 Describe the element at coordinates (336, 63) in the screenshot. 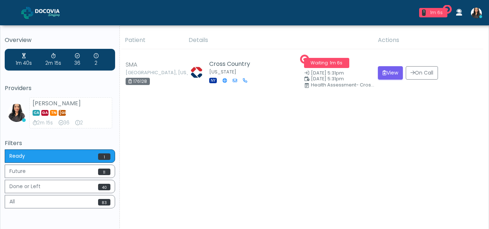

I see `span: 1m 6s` at that location.